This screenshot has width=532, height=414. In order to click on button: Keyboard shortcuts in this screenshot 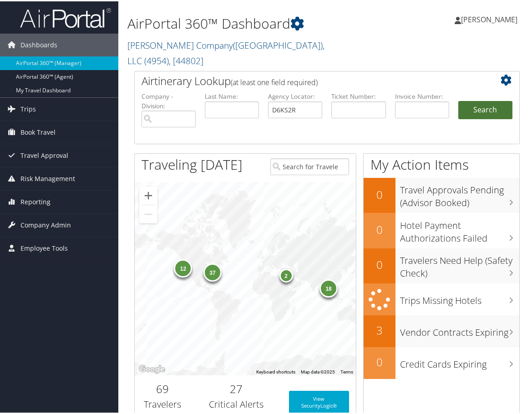, I will do `click(276, 370)`.